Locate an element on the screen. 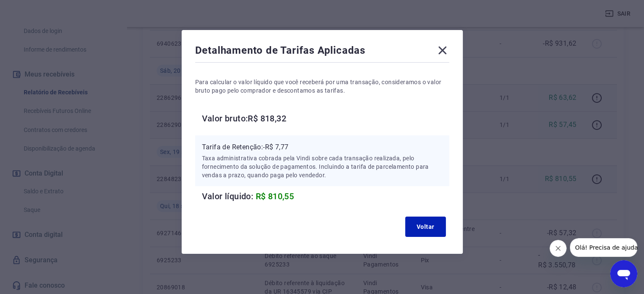  p: Tarifa de Retenção: -R$ 7,77 is located at coordinates (323, 147).